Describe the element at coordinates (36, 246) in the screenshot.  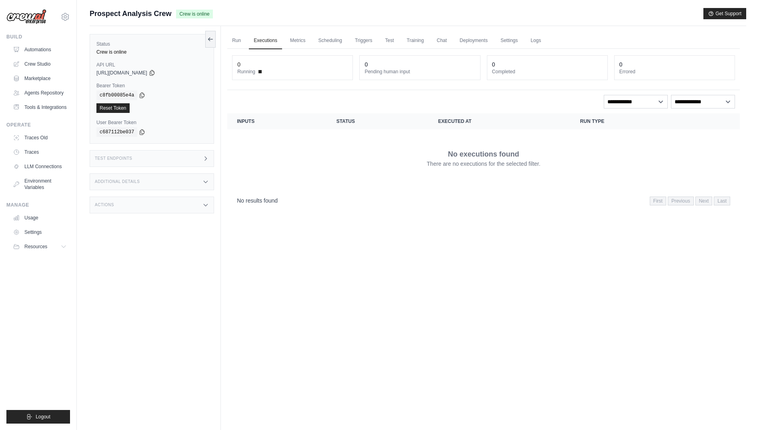
I see `span: Resources` at that location.